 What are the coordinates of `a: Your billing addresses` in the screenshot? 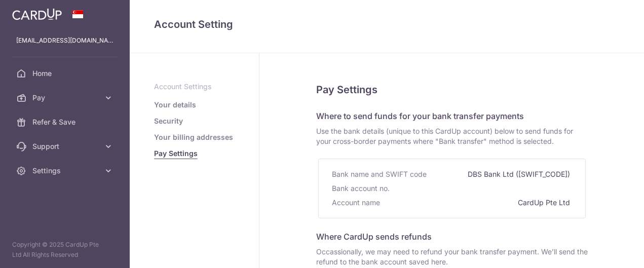 It's located at (193, 137).